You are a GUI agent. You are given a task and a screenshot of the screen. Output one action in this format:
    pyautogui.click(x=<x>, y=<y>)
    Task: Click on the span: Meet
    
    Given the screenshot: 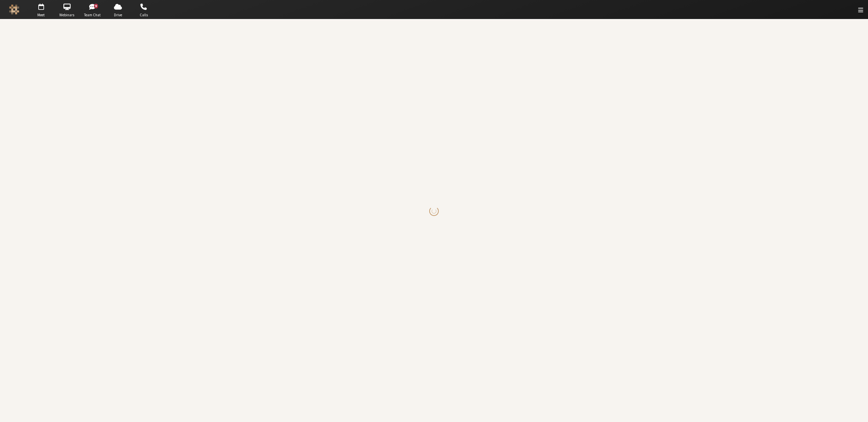 What is the action you would take?
    pyautogui.click(x=41, y=15)
    